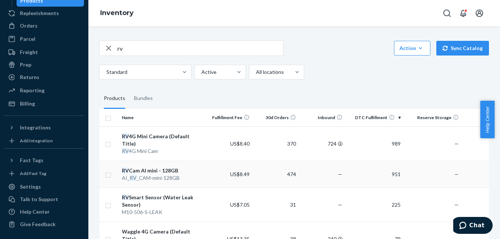 This screenshot has height=239, width=500. I want to click on div: M10-506-S-LEAK, so click(162, 212).